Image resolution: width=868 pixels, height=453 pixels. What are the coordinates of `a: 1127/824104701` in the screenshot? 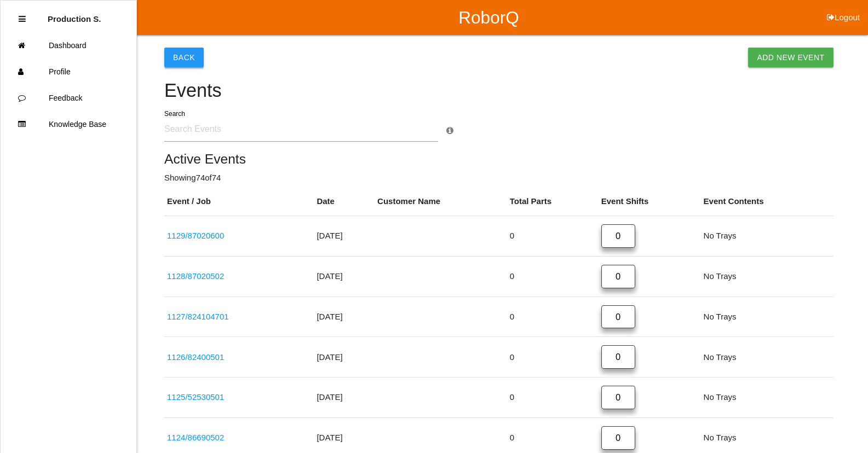 It's located at (197, 317).